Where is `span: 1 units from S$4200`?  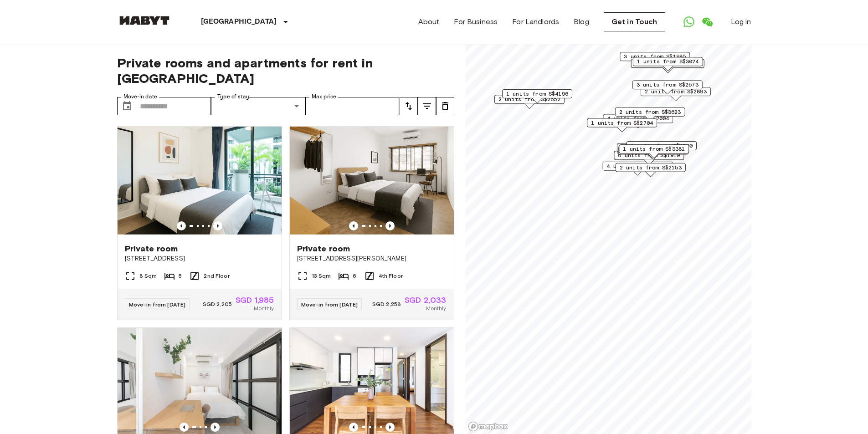
span: 1 units from S$4200 is located at coordinates (661, 146).